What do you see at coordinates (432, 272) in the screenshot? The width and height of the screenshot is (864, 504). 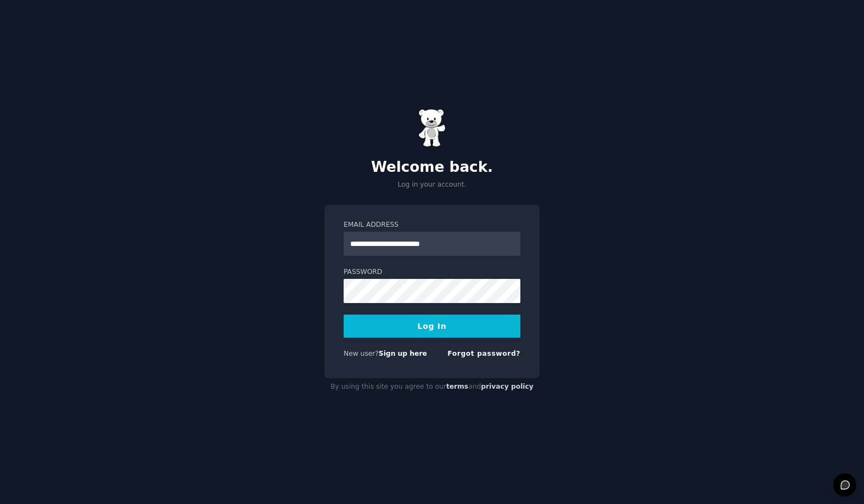 I see `label: Password` at bounding box center [432, 272].